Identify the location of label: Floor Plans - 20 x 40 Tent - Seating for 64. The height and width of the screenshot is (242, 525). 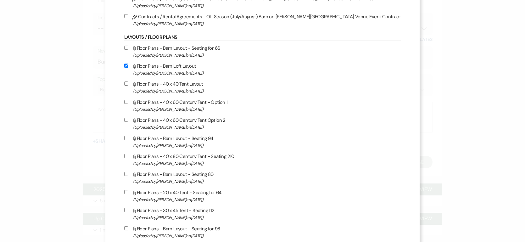
(262, 196).